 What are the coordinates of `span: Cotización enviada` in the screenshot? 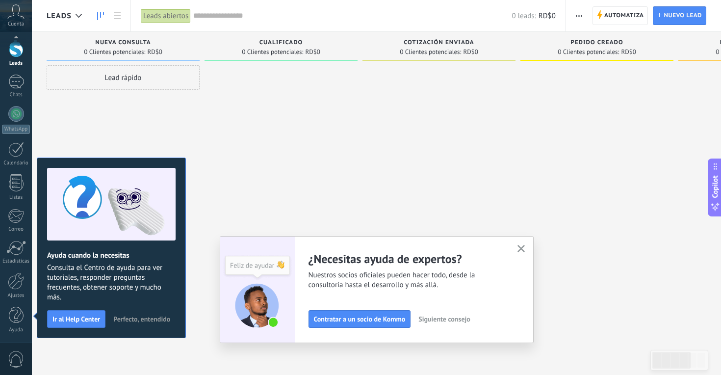 It's located at (439, 43).